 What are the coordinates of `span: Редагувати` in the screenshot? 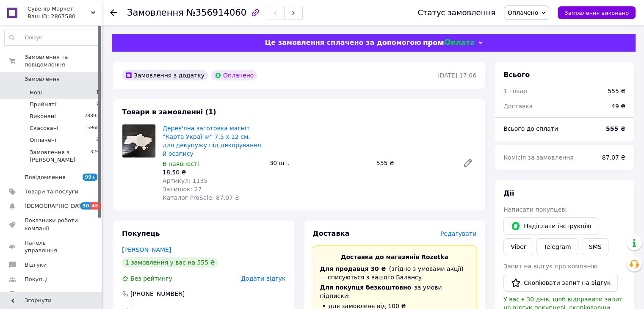 It's located at (458, 234).